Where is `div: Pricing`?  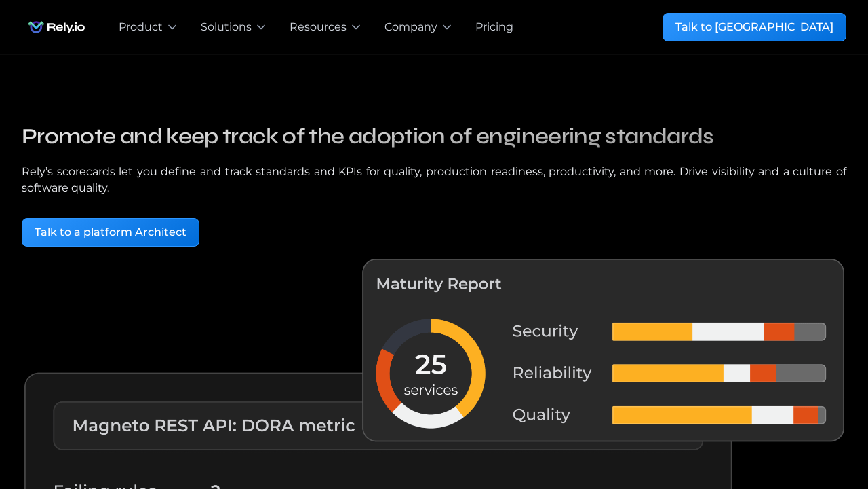 div: Pricing is located at coordinates (495, 27).